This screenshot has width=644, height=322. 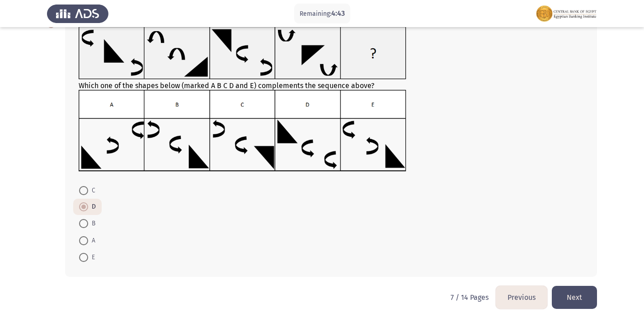 What do you see at coordinates (91, 257) in the screenshot?
I see `span: E` at bounding box center [91, 257].